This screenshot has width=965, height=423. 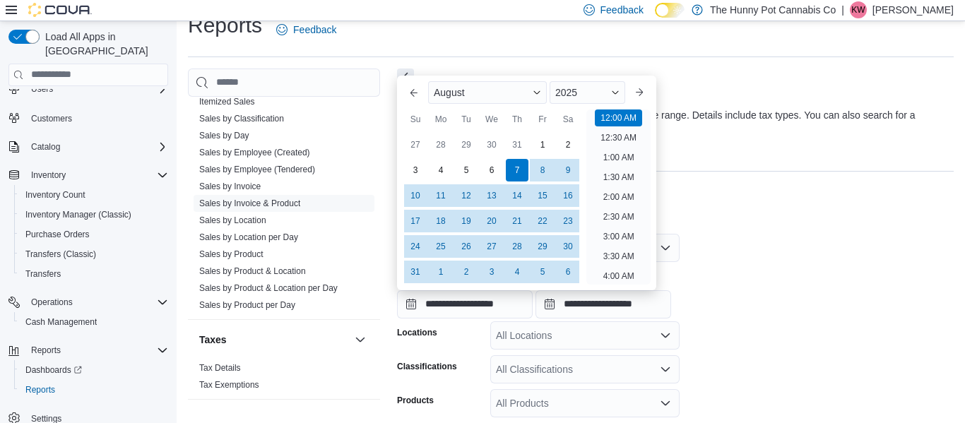 I want to click on button: Purchase Orders, so click(x=94, y=235).